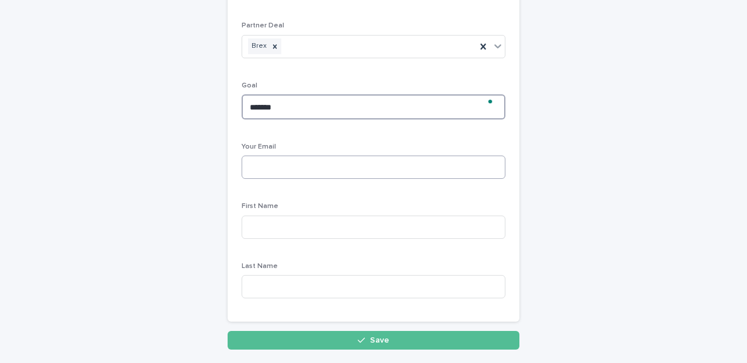 Image resolution: width=747 pixels, height=363 pixels. Describe the element at coordinates (258, 147) in the screenshot. I see `span: Your Email` at that location.